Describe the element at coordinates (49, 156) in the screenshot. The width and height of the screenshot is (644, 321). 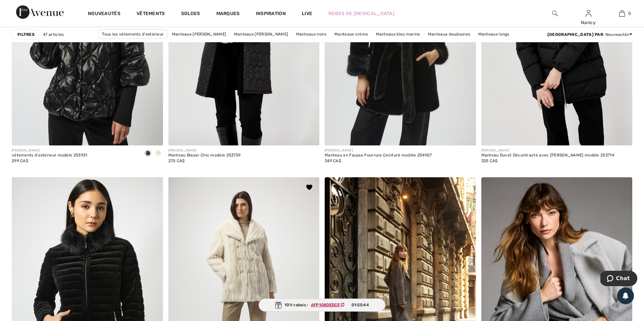
I see `div: vêtements d'extérieur modèle 253931` at that location.